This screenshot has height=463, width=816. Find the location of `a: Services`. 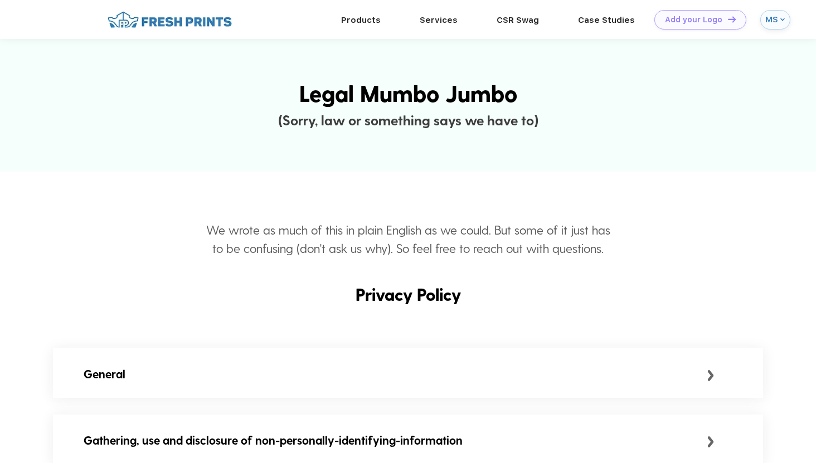

a: Services is located at coordinates (439, 20).